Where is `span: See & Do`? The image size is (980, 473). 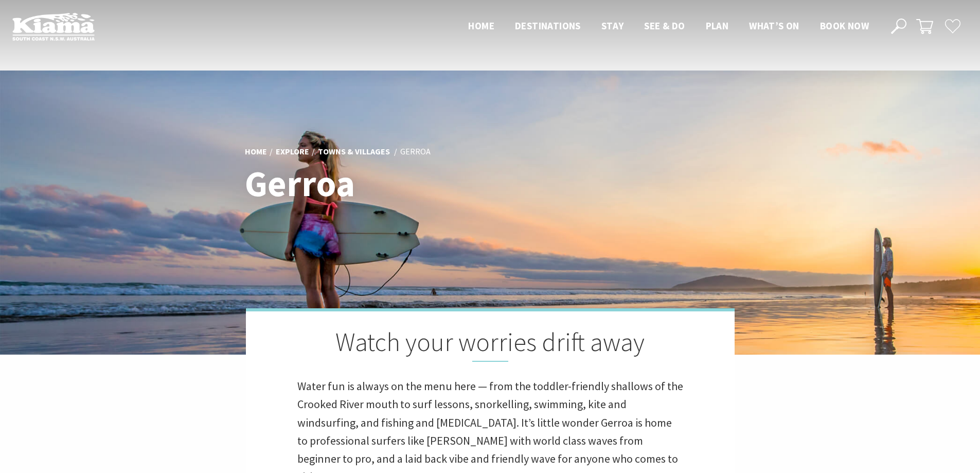 span: See & Do is located at coordinates (665, 26).